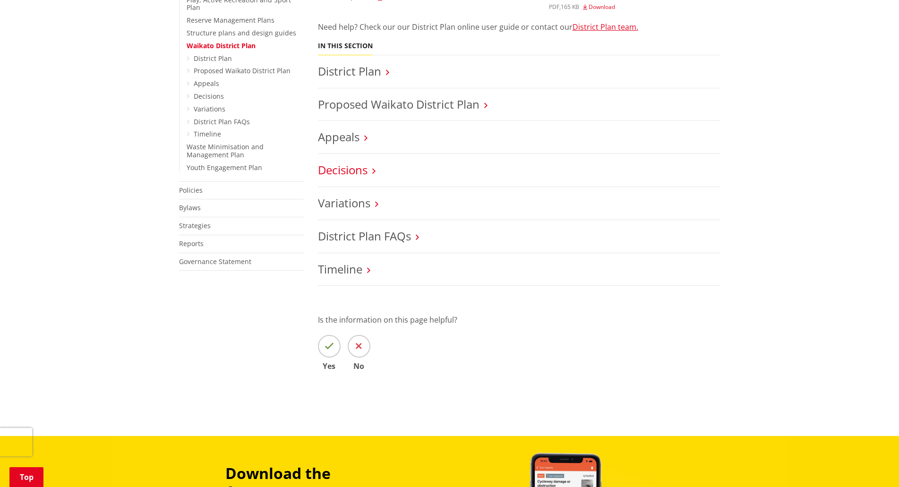  What do you see at coordinates (215, 261) in the screenshot?
I see `a: Governance Statement` at bounding box center [215, 261].